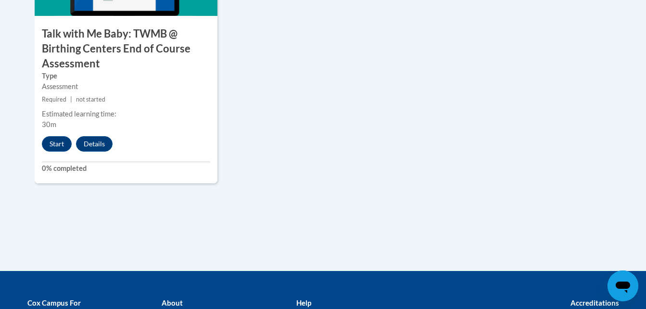 The height and width of the screenshot is (309, 646). I want to click on span: not started, so click(90, 99).